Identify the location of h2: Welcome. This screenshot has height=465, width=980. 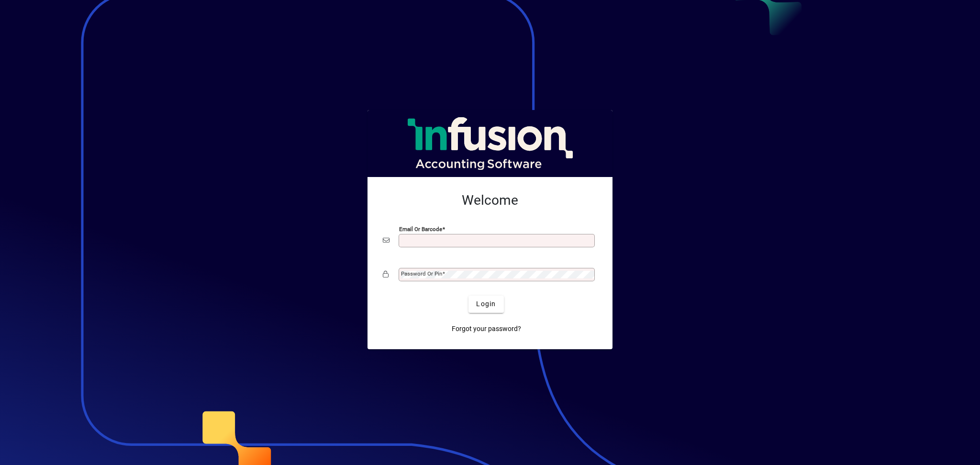
(490, 200).